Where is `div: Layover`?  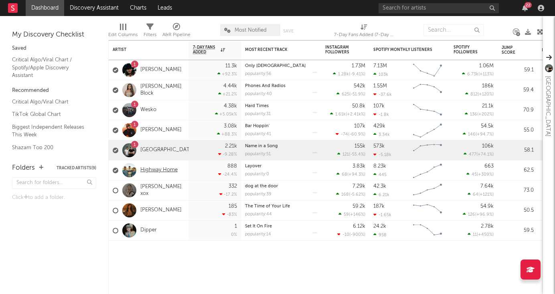
div: Layover is located at coordinates (281, 166).